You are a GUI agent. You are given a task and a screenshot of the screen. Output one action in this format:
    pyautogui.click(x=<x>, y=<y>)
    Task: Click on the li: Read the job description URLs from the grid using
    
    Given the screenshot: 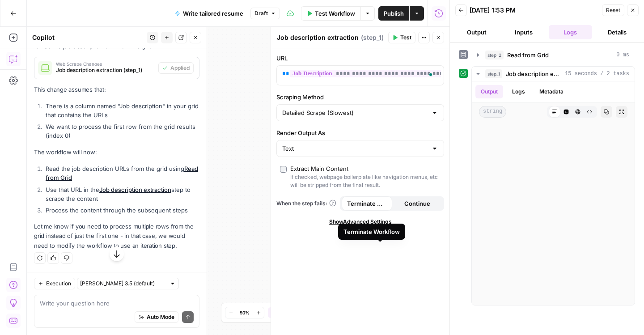 What is the action you would take?
    pyautogui.click(x=121, y=173)
    